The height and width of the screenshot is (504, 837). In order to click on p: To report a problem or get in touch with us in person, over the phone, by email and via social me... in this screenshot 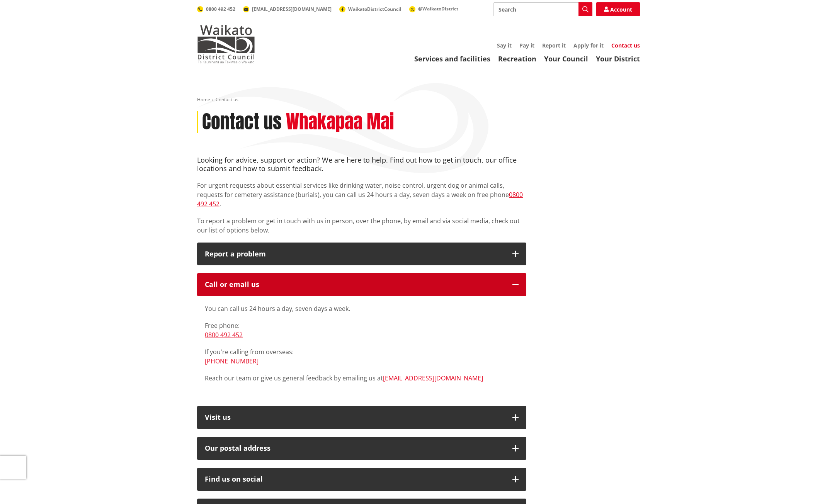, I will do `click(361, 225)`.